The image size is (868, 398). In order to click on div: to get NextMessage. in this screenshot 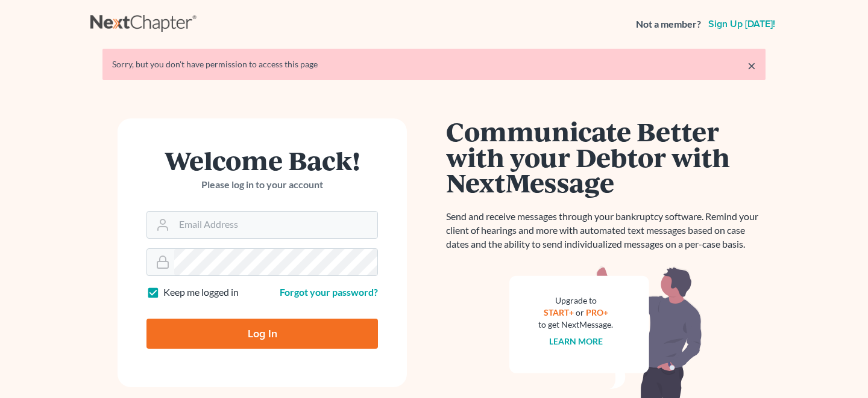, I will do `click(575, 325)`.